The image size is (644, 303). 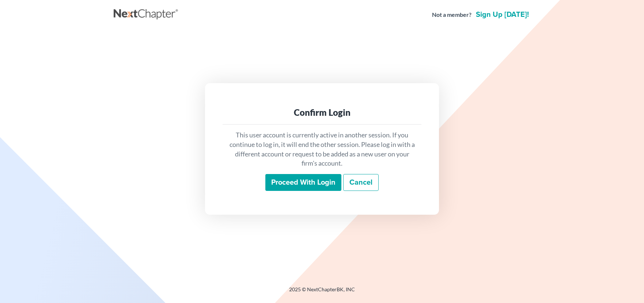 I want to click on div: 2025 © NextChapterBK, INC, so click(x=322, y=292).